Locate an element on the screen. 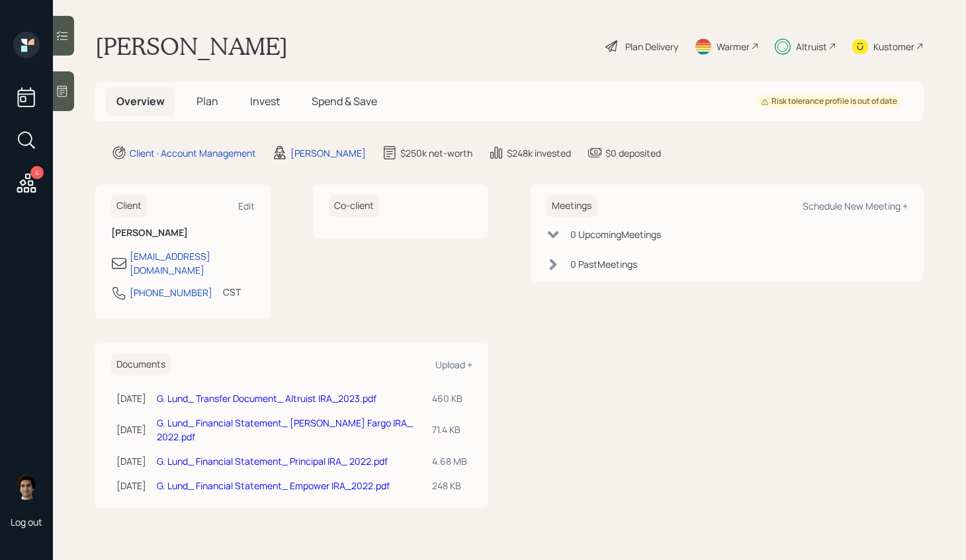 The height and width of the screenshot is (560, 966). span: Invest is located at coordinates (265, 101).